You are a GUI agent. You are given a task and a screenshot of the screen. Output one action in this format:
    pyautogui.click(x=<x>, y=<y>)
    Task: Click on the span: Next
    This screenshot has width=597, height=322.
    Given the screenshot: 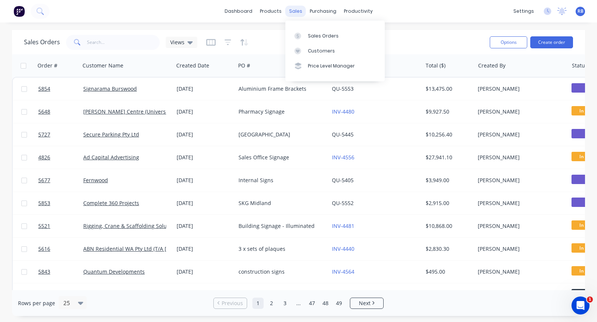 What is the action you would take?
    pyautogui.click(x=364, y=303)
    